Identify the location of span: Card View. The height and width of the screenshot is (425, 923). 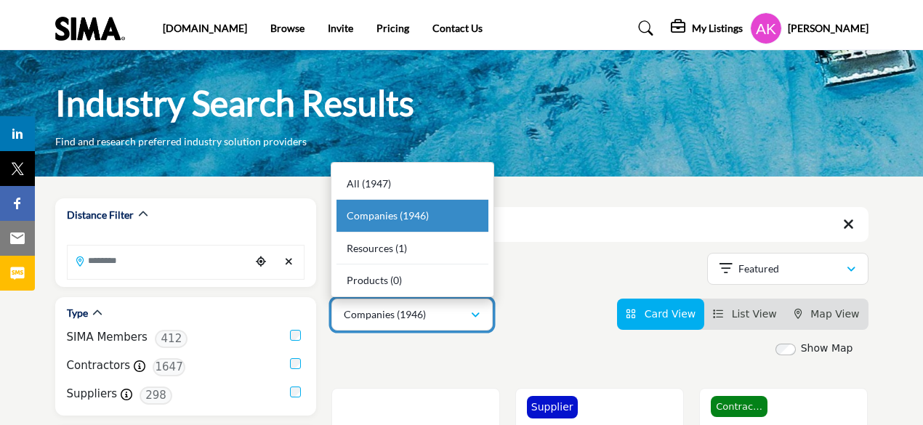
(670, 314).